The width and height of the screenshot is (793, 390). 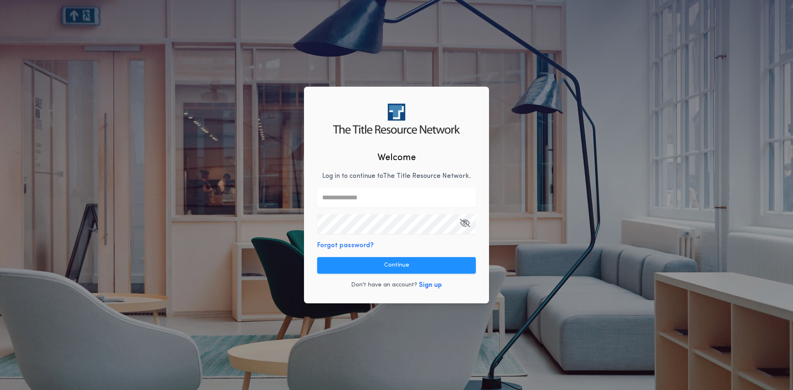 What do you see at coordinates (345, 246) in the screenshot?
I see `button: Forgot password?` at bounding box center [345, 246].